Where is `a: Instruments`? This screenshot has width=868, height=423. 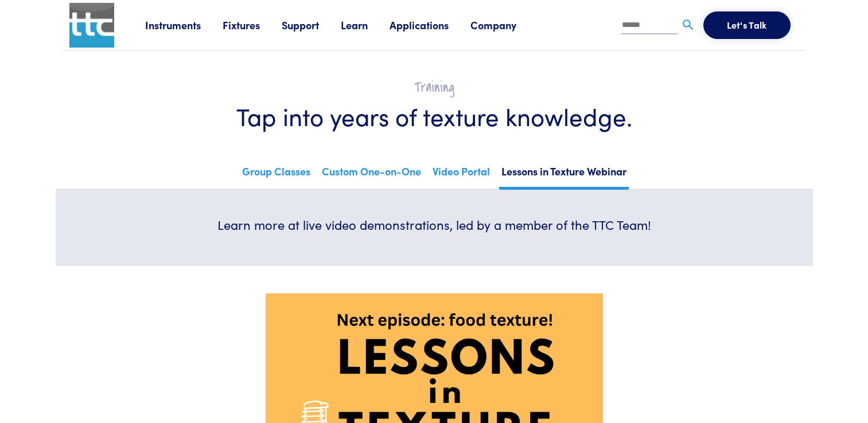
a: Instruments is located at coordinates (184, 25).